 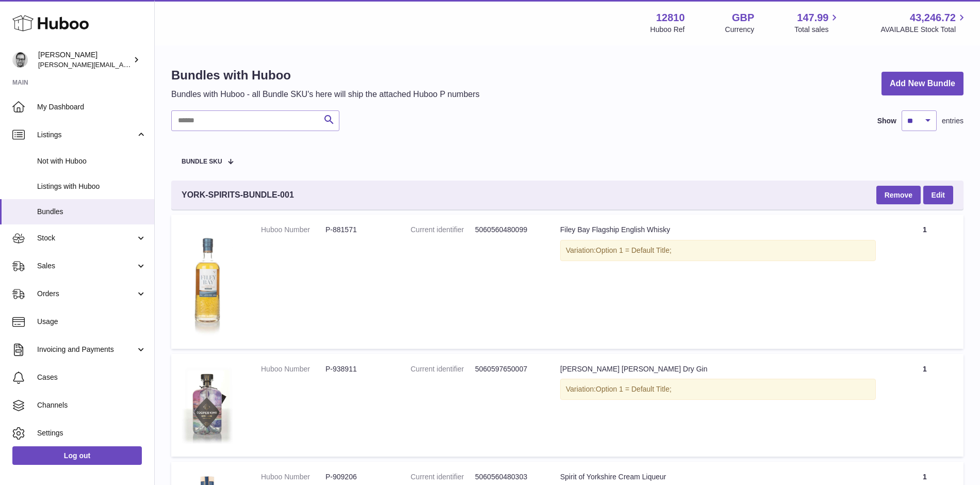 What do you see at coordinates (358, 230) in the screenshot?
I see `dd: P-881571` at bounding box center [358, 230].